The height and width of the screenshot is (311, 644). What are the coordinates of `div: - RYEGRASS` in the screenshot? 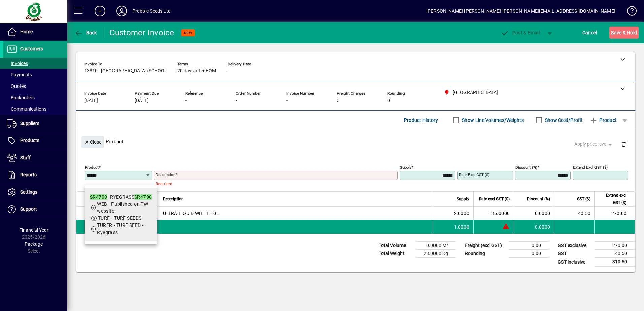 It's located at (121, 197).